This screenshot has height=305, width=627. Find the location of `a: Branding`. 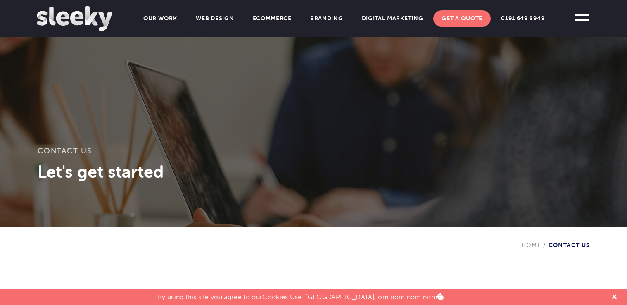

a: Branding is located at coordinates (326, 19).